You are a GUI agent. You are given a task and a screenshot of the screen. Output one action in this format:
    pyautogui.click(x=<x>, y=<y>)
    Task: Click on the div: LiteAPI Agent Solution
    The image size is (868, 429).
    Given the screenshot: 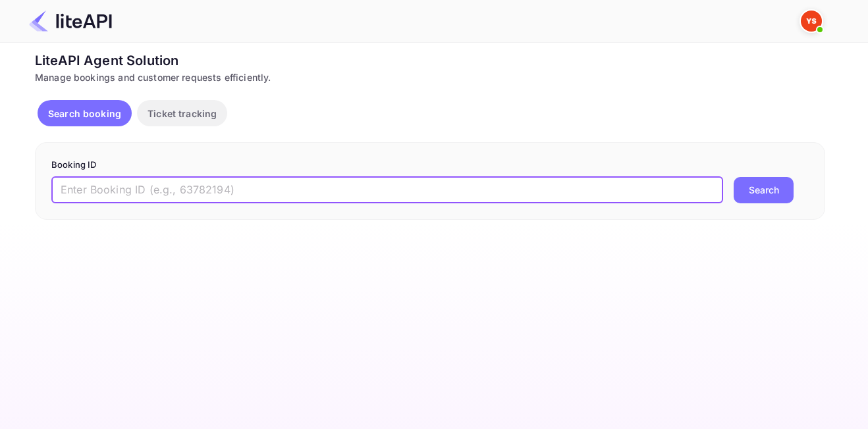 What is the action you would take?
    pyautogui.click(x=430, y=61)
    